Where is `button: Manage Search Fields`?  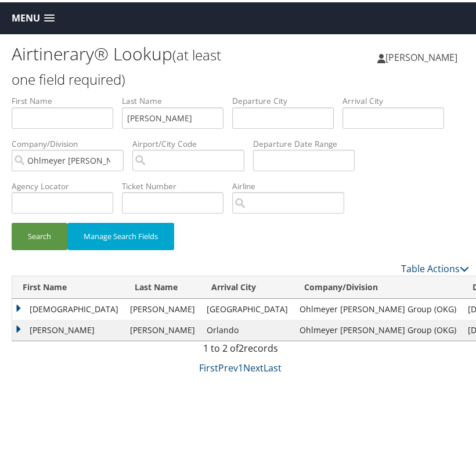
button: Manage Search Fields is located at coordinates (121, 235).